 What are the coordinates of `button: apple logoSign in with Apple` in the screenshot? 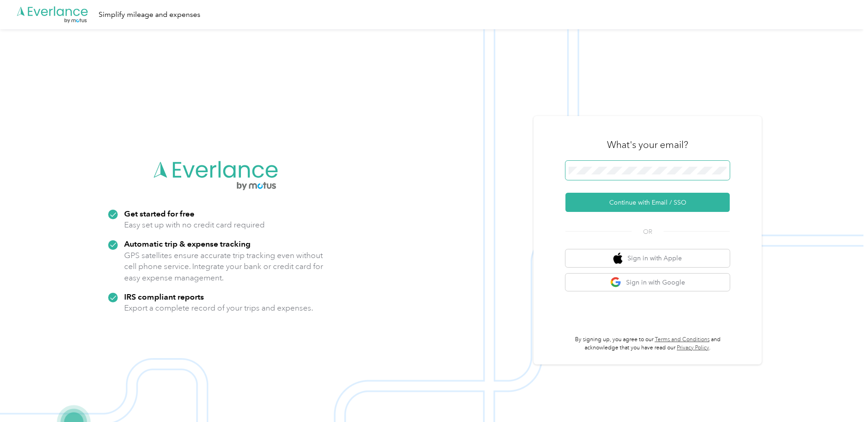 It's located at (648, 258).